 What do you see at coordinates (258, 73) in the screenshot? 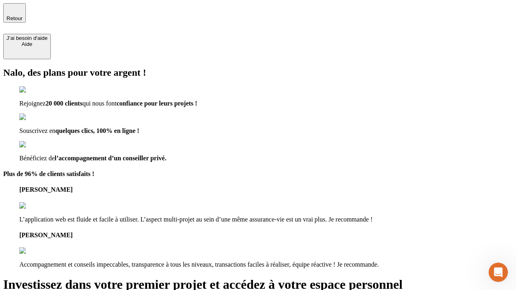
I see `h2: Nalo, des plans pour votre argent !` at bounding box center [258, 73].